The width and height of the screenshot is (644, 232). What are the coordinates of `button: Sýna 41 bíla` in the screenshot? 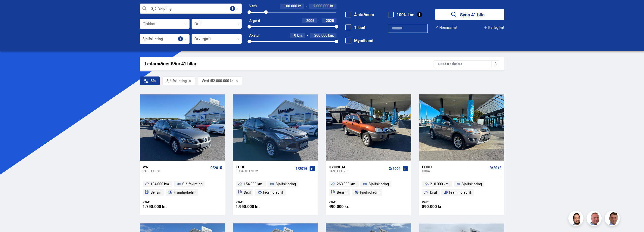 It's located at (470, 15).